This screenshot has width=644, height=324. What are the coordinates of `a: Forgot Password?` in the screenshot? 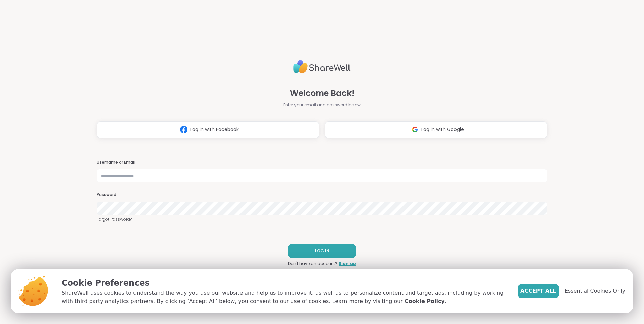 It's located at (322, 219).